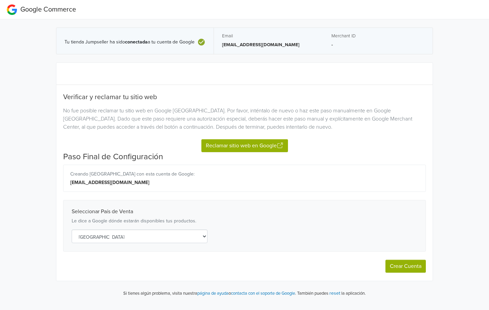 Image resolution: width=489 pixels, height=310 pixels. What do you see at coordinates (209, 294) in the screenshot?
I see `p: Si tienes algún problema, visita nuestra o .` at bounding box center [209, 294].